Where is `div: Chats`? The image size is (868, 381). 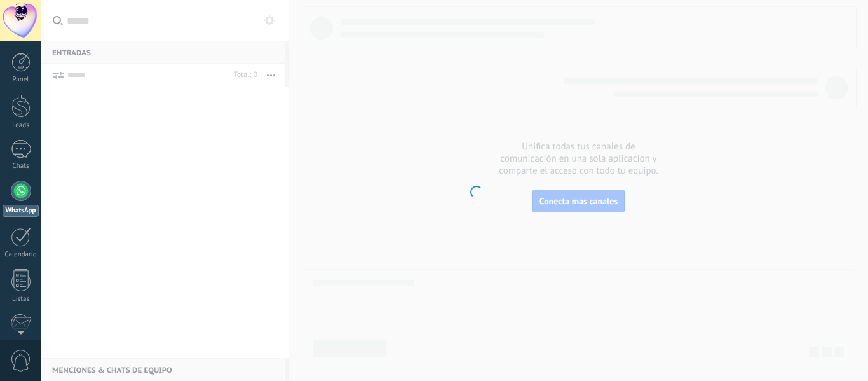 div: Chats is located at coordinates (21, 166).